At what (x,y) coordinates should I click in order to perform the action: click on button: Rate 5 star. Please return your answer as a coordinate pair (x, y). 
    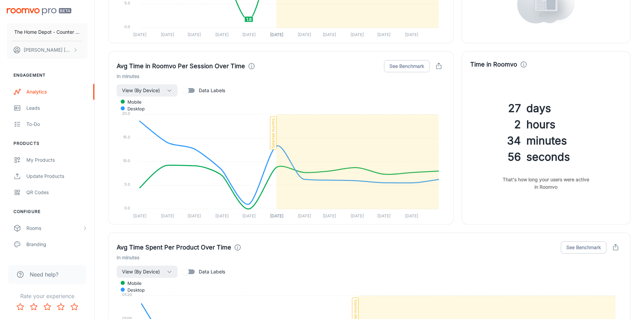
    Looking at the image, I should click on (75, 307).